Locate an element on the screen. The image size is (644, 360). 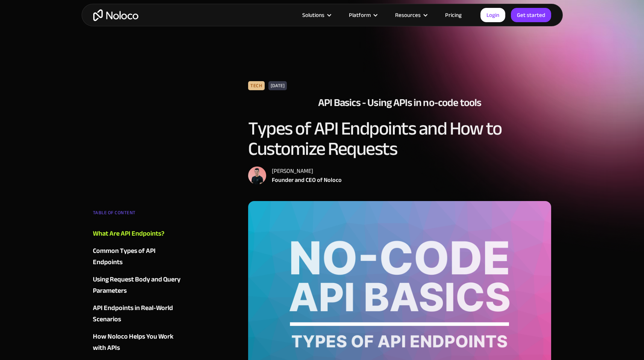
a: Get started is located at coordinates (531, 15).